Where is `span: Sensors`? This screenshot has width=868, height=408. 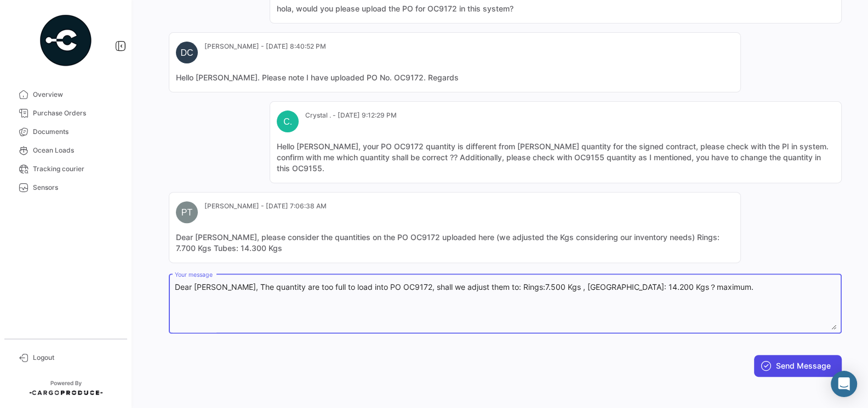
span: Sensors is located at coordinates (76, 188).